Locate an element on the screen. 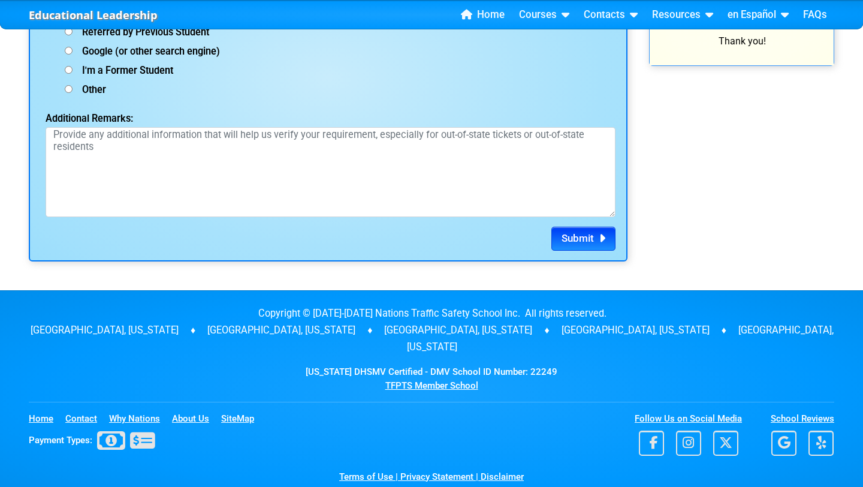  a: Contact is located at coordinates (86, 418).